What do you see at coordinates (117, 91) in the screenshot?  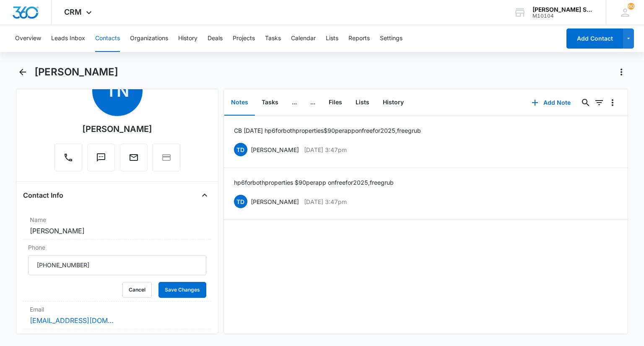 I see `span: TN` at bounding box center [117, 91].